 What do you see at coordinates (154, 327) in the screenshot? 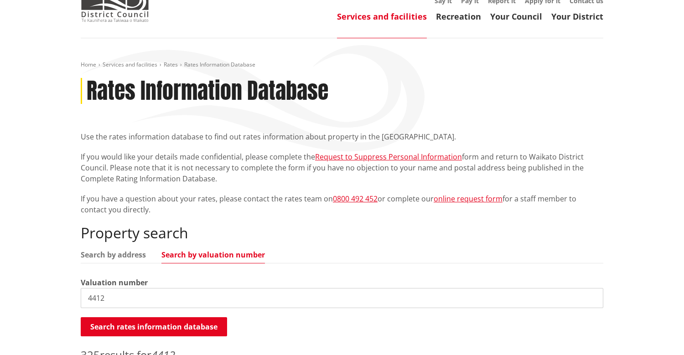
I see `button: Search rates information database` at bounding box center [154, 327].